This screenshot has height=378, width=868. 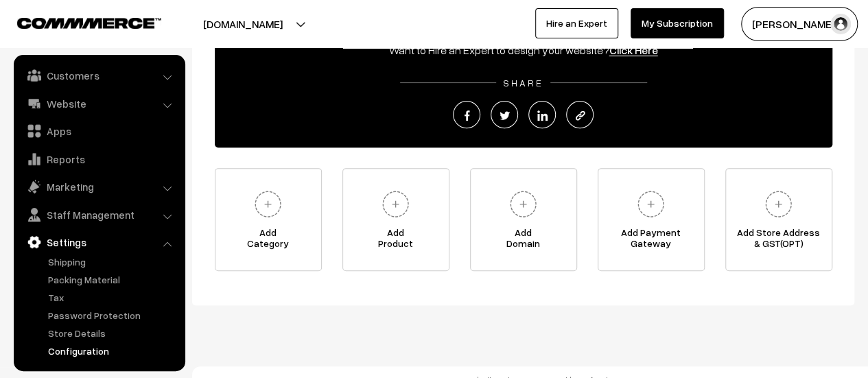 I want to click on a: Tax, so click(x=113, y=297).